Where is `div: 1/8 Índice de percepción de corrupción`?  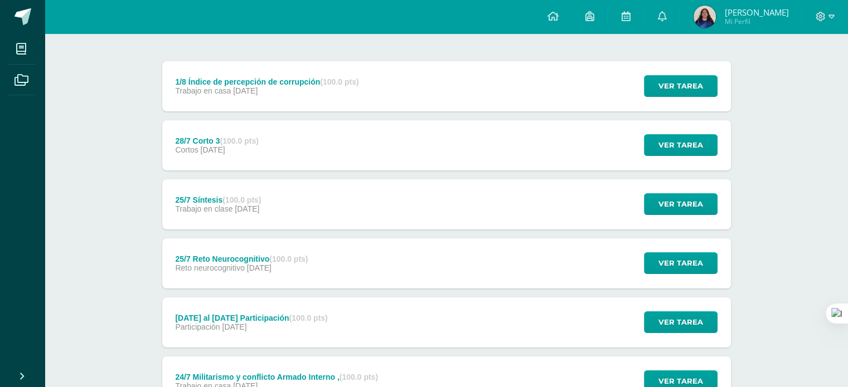
div: 1/8 Índice de percepción de corrupción is located at coordinates (266, 82).